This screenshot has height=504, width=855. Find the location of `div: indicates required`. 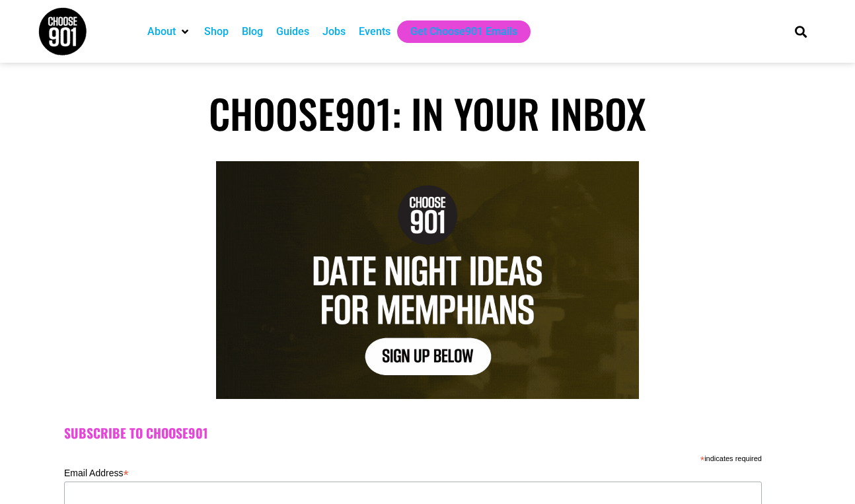

div: indicates required is located at coordinates (413, 457).